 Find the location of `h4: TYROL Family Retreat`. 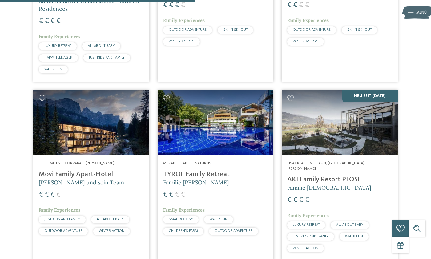

h4: TYROL Family Retreat is located at coordinates (216, 174).